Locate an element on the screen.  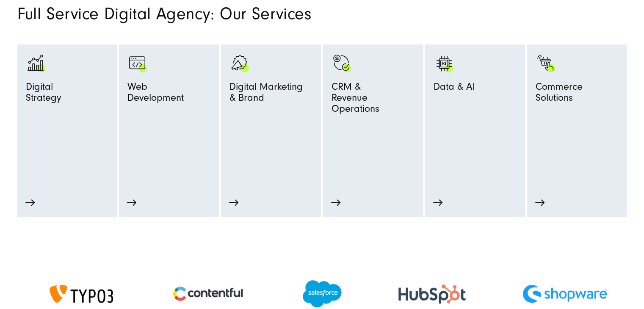
span: Digital Marketing & Brand is located at coordinates (266, 95).